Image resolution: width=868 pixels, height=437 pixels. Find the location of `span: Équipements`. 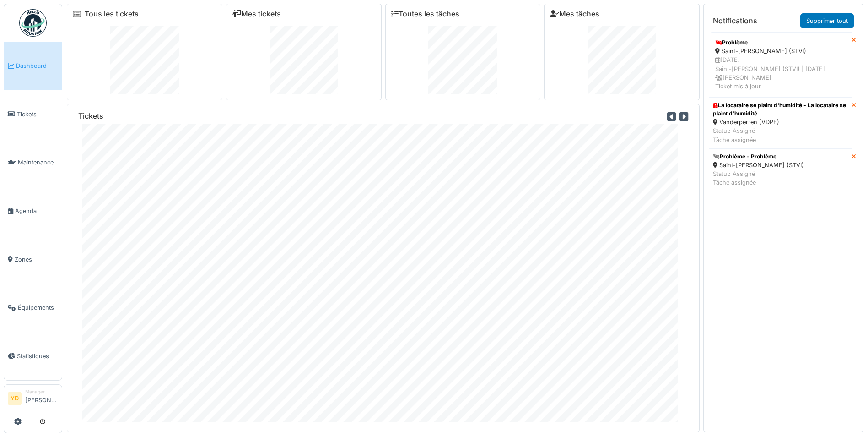

span: Équipements is located at coordinates (38, 307).